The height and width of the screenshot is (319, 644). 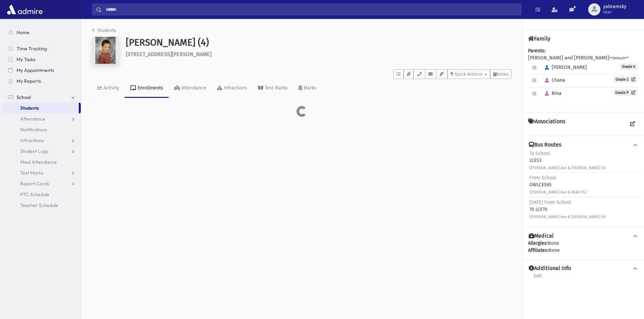 I want to click on a: Student Logs, so click(x=42, y=151).